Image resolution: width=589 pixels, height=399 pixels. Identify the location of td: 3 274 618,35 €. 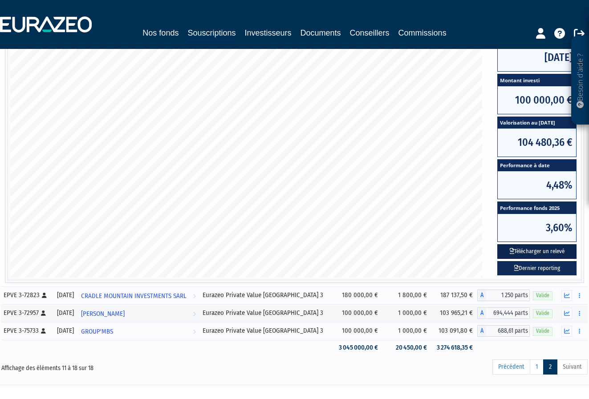
(454, 348).